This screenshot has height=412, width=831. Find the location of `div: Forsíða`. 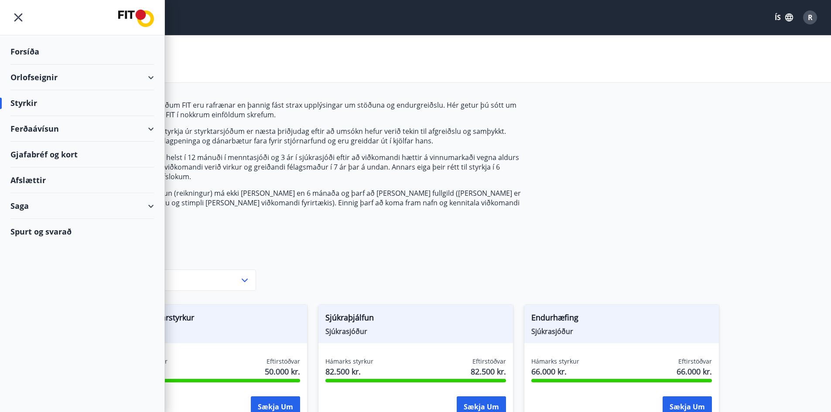

div: Forsíða is located at coordinates (82, 51).